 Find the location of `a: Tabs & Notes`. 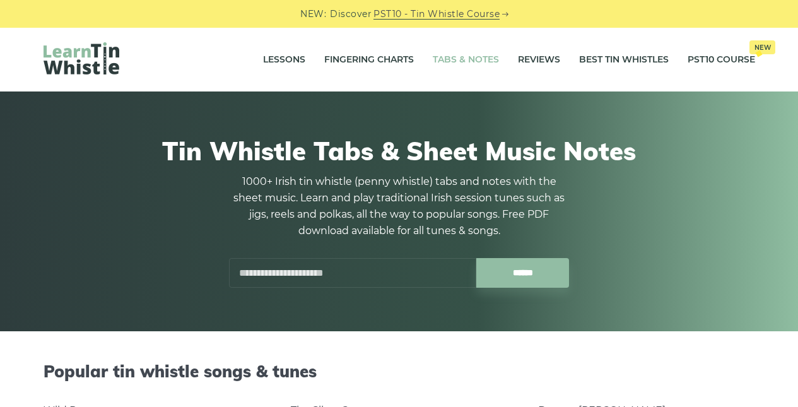

a: Tabs & Notes is located at coordinates (465, 60).